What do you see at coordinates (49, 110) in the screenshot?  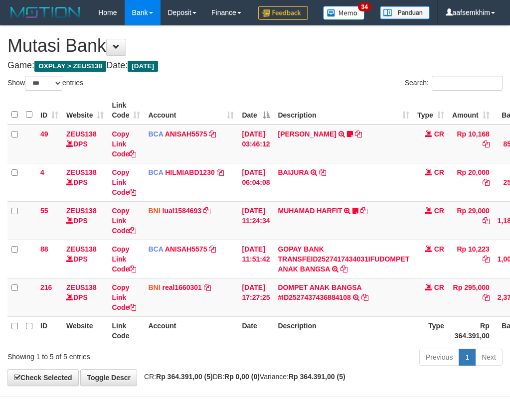 I see `th: ID: activate to sort column ascending` at bounding box center [49, 110].